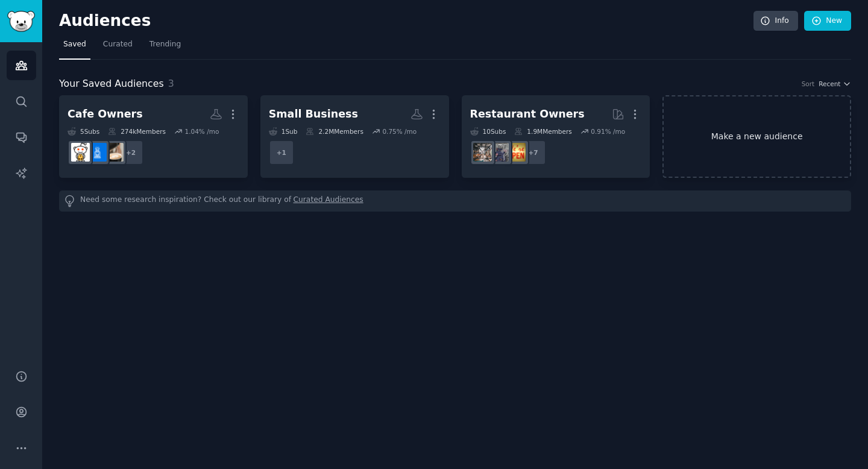  I want to click on div: 1.04 % /mo, so click(201, 131).